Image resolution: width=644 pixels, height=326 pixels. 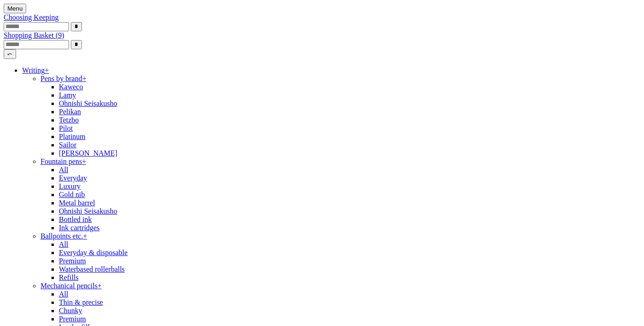 What do you see at coordinates (69, 186) in the screenshot?
I see `a: Luxury` at bounding box center [69, 186].